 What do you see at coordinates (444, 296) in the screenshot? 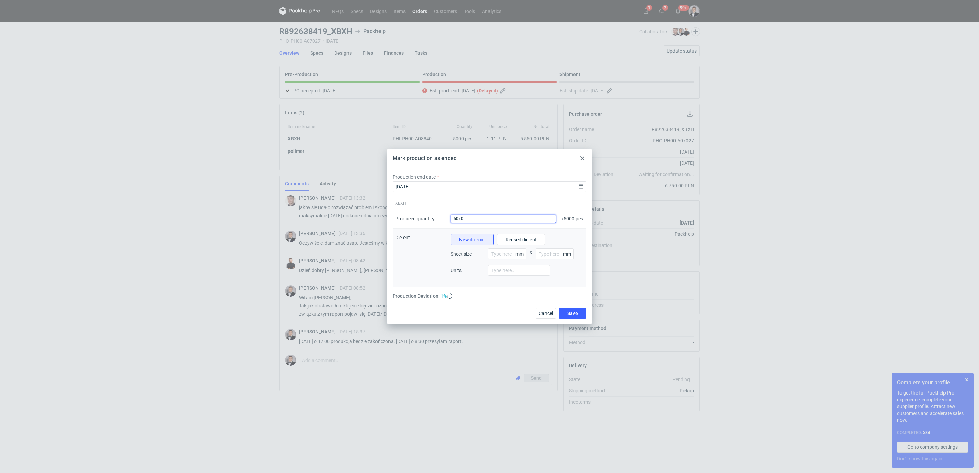
I see `span: Excellent` at bounding box center [444, 296].